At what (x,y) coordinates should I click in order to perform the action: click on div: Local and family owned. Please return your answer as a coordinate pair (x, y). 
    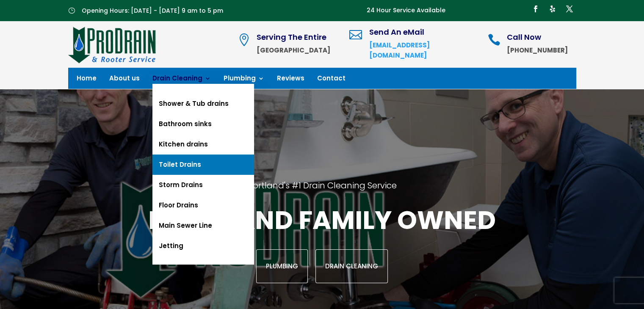
    Looking at the image, I should click on (322, 243).